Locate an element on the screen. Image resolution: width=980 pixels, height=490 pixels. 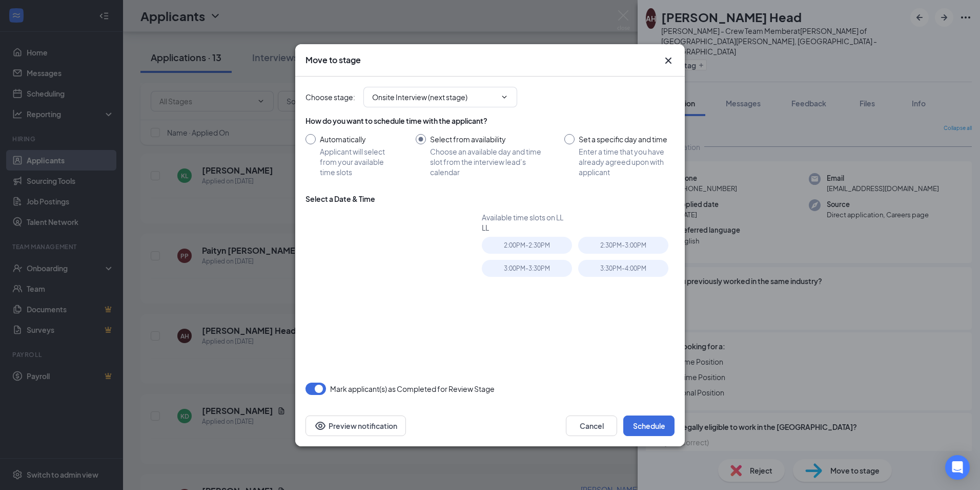
div: How do you want to schedule time with the applicant? is located at coordinates (490, 121).